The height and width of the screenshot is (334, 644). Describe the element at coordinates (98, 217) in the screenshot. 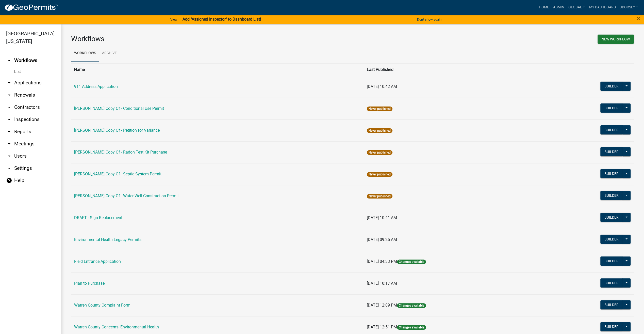

I see `a: DRAFT - Sign Replacement` at that location.